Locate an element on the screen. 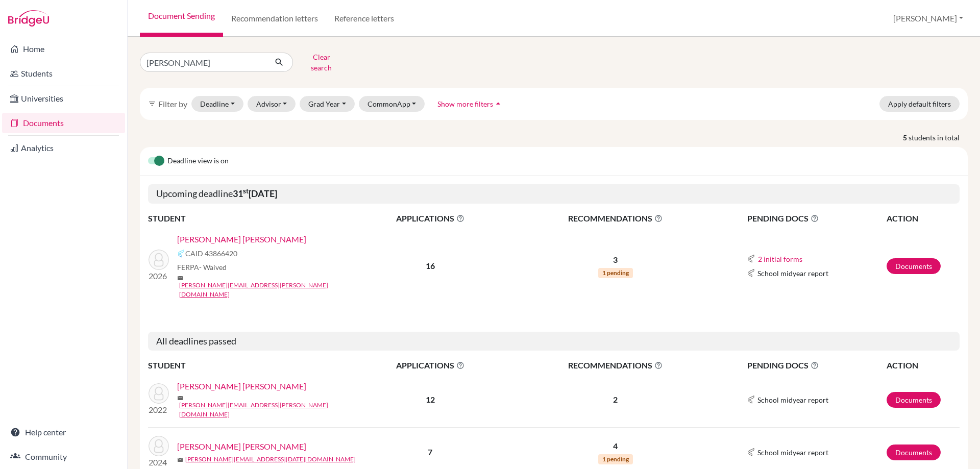 This screenshot has height=469, width=980. button: Clear search is located at coordinates (321, 62).